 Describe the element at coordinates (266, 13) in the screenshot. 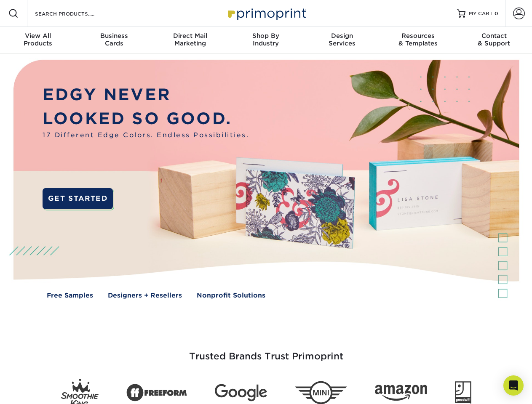

I see `img: Primoprint` at that location.